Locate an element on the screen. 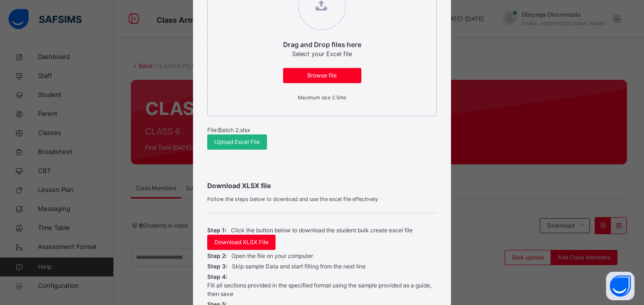 The image size is (644, 305). p: Fill all sections provided in the specified format using the sample provided as a guide, then save is located at coordinates (322, 290).